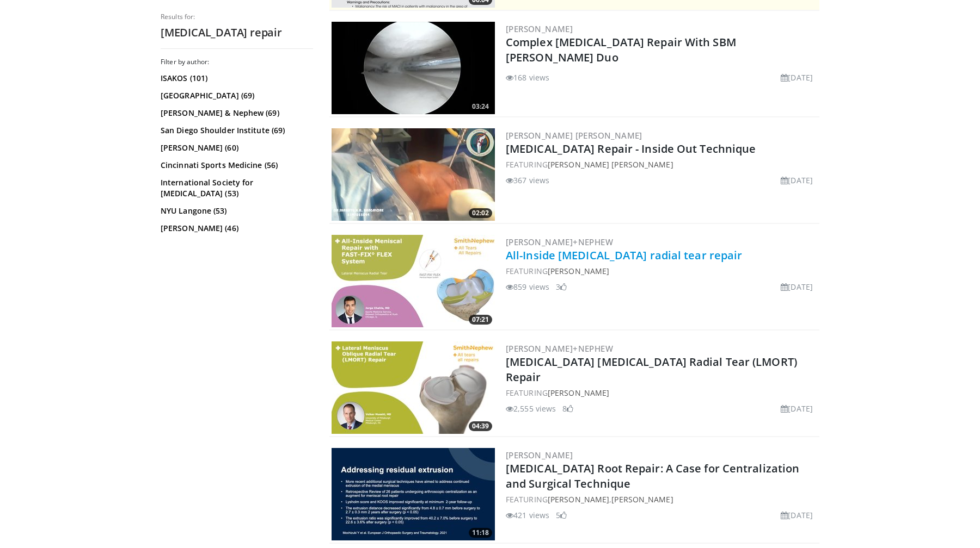  What do you see at coordinates (527, 286) in the screenshot?
I see `li: 859 views` at bounding box center [527, 286].